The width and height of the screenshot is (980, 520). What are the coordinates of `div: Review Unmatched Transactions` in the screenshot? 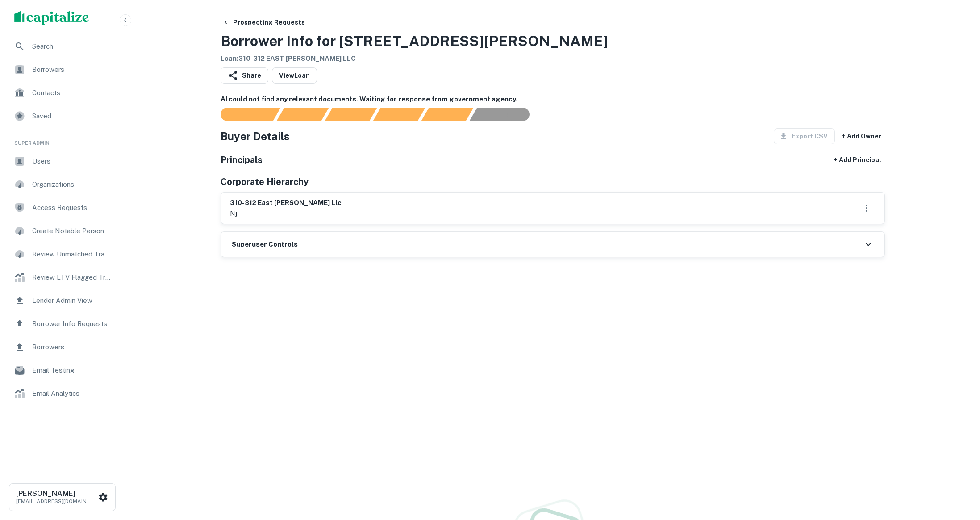 It's located at (62, 254).